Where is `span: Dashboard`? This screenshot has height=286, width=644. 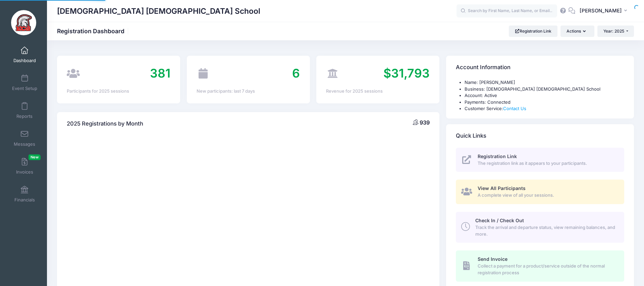
span: Dashboard is located at coordinates (25, 60).